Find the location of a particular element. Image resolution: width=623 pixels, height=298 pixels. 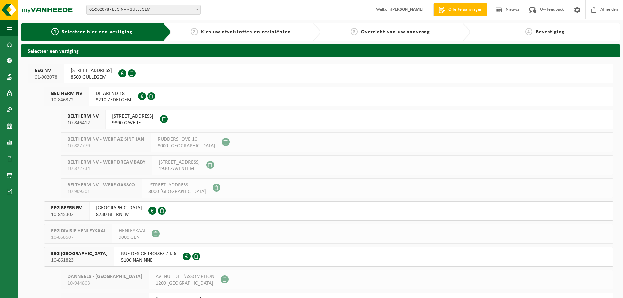

span: EEG BEERNEM is located at coordinates (67, 208).